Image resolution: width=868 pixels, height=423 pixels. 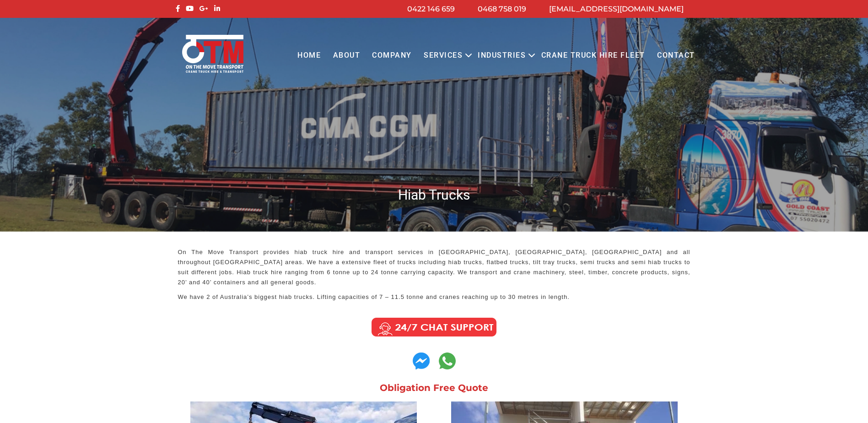 I want to click on a: Home, so click(x=309, y=55).